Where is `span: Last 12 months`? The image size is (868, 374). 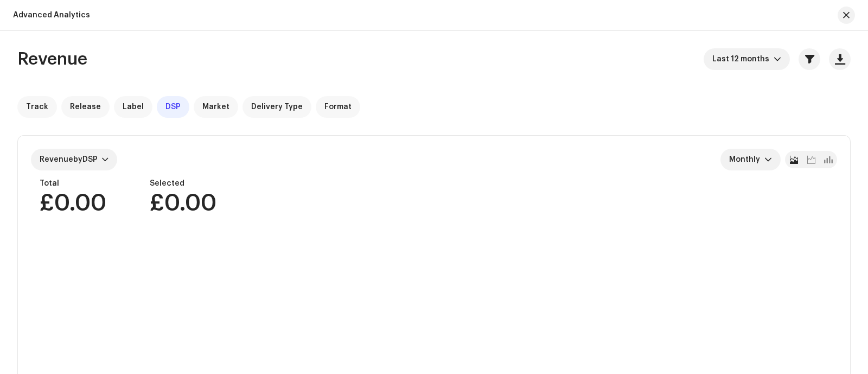
span: Last 12 months is located at coordinates (743, 59).